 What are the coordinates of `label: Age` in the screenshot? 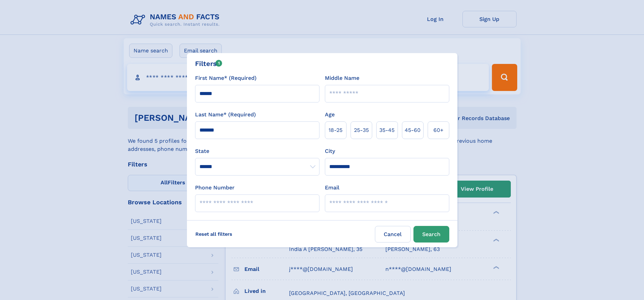 It's located at (330, 115).